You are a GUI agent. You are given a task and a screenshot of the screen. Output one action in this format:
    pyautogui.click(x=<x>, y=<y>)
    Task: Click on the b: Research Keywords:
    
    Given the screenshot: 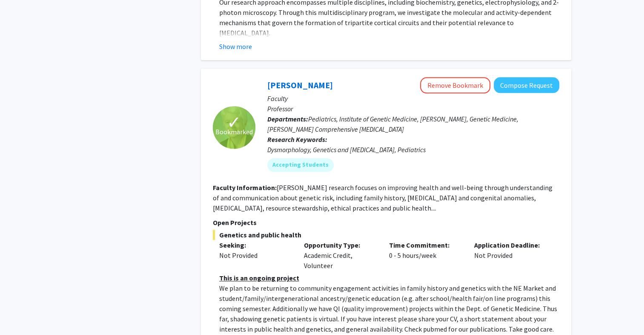 What is the action you would take?
    pyautogui.click(x=297, y=139)
    